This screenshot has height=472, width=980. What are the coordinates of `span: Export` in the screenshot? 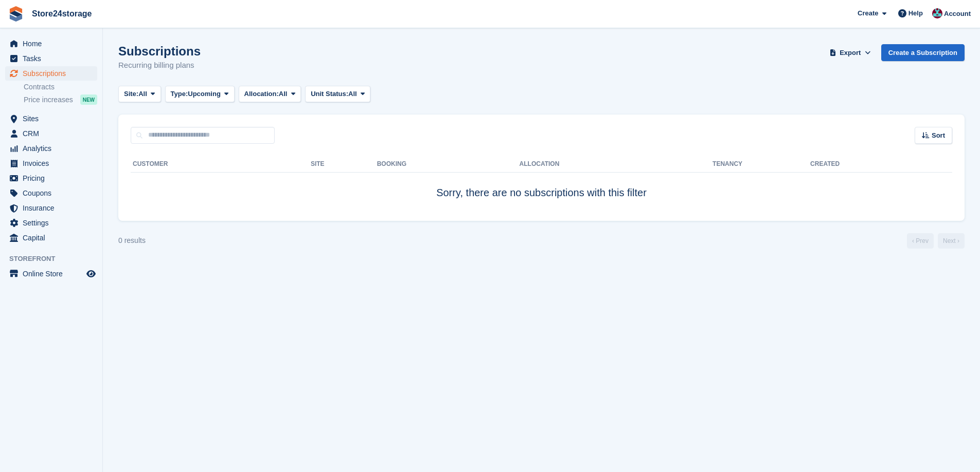 It's located at (850, 53).